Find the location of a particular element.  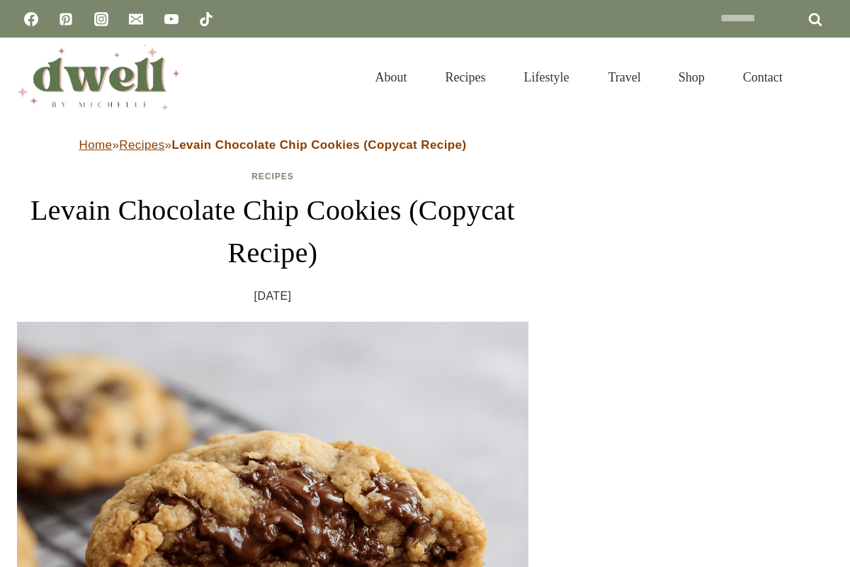

a: Contact is located at coordinates (763, 77).